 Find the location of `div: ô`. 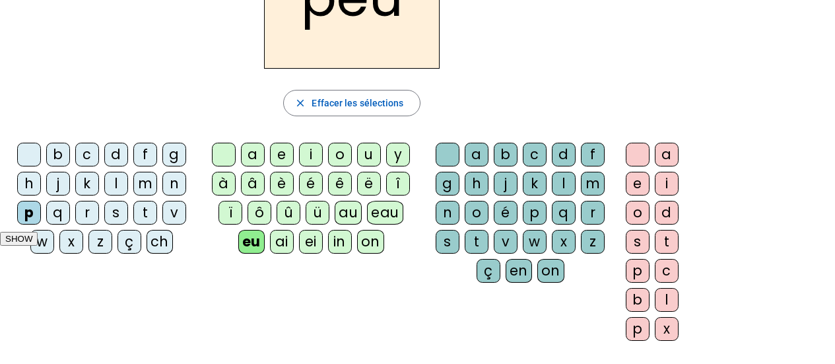

div: ô is located at coordinates (260, 213).